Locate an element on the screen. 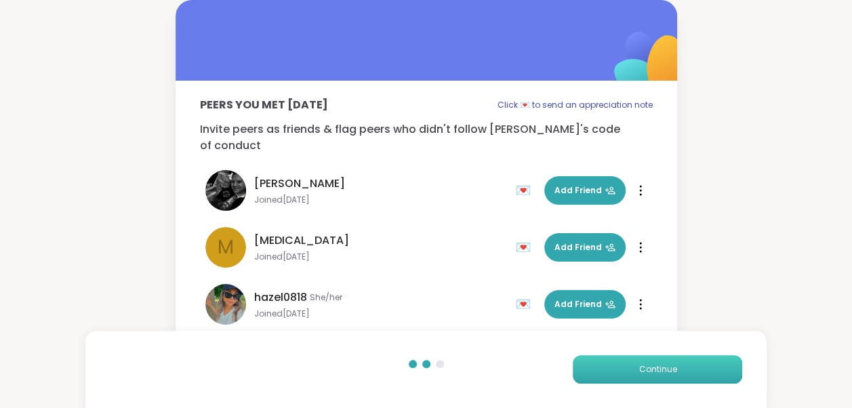  span: She/her is located at coordinates (326, 298).